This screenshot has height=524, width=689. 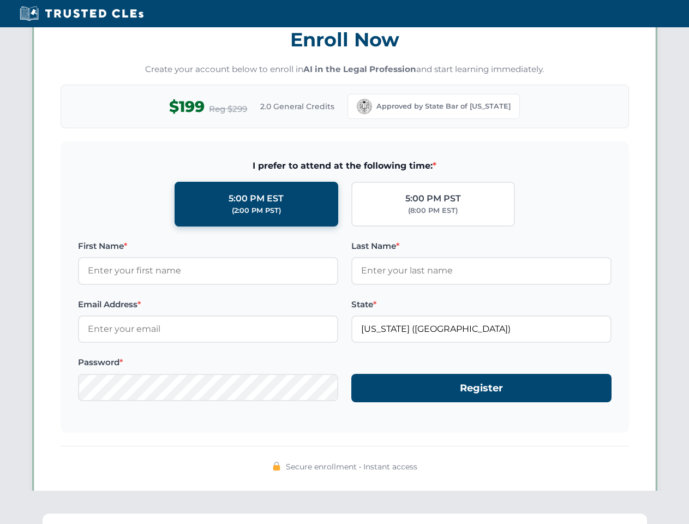 I want to click on div: (8:00 PM EST), so click(x=433, y=211).